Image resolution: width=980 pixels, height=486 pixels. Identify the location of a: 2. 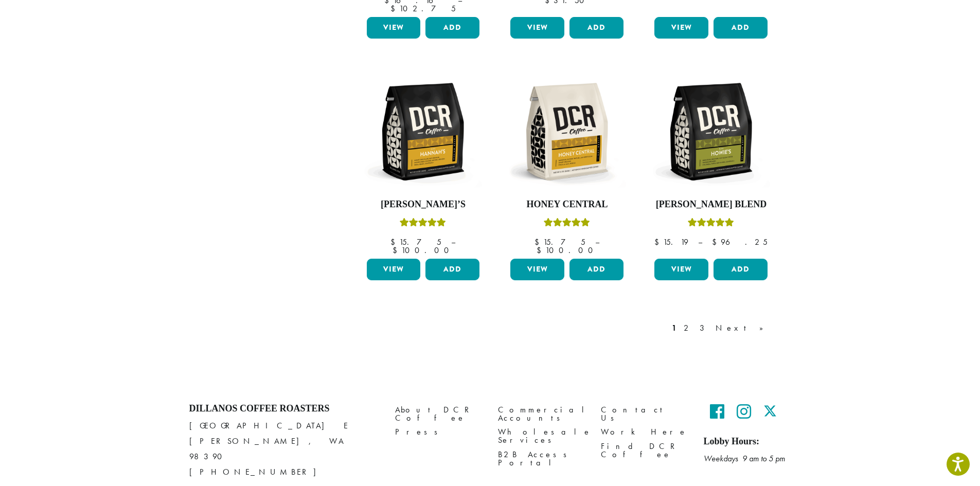
(688, 328).